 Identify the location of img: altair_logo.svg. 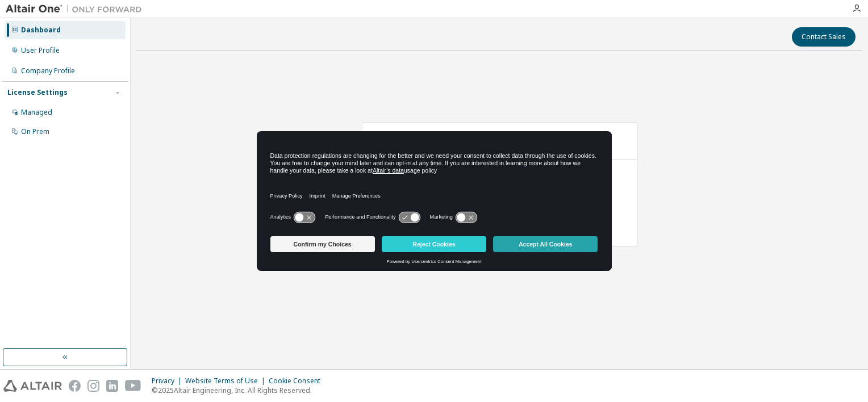
(32, 386).